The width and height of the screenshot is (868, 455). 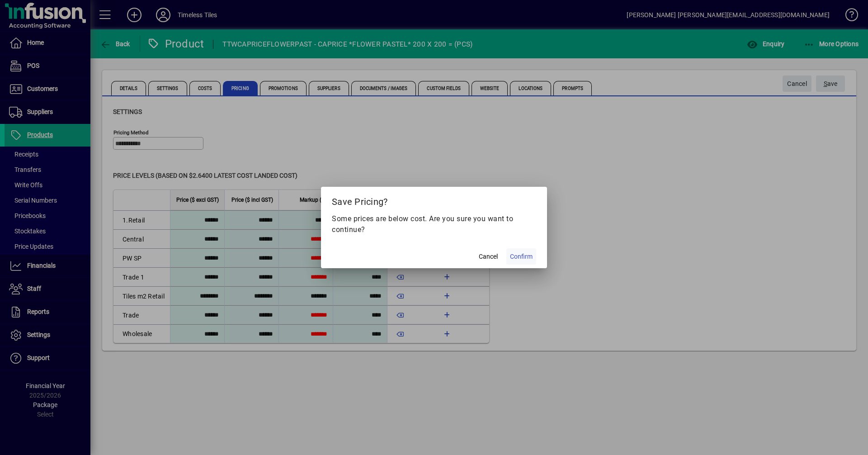 What do you see at coordinates (434, 200) in the screenshot?
I see `h2: Save Pricing?` at bounding box center [434, 200].